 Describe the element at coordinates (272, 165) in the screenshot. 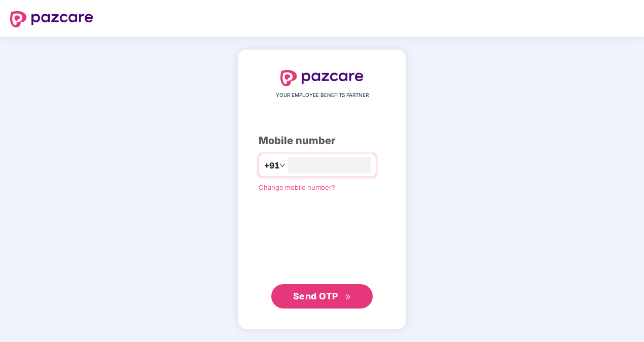

I see `span: +91` at that location.